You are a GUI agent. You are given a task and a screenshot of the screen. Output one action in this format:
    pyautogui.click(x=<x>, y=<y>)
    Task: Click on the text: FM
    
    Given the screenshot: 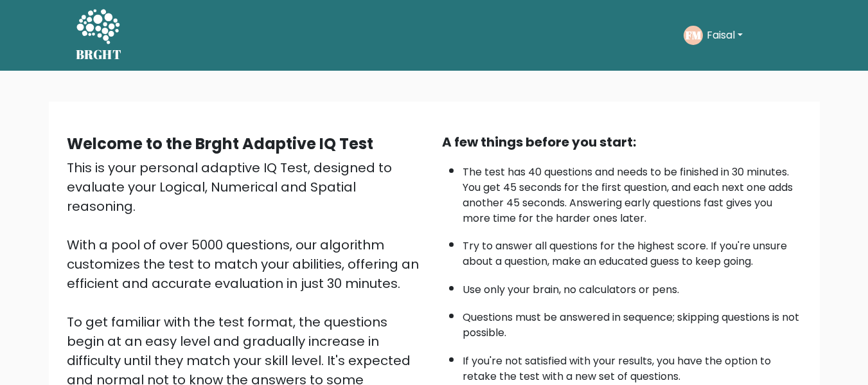 What is the action you would take?
    pyautogui.click(x=694, y=35)
    